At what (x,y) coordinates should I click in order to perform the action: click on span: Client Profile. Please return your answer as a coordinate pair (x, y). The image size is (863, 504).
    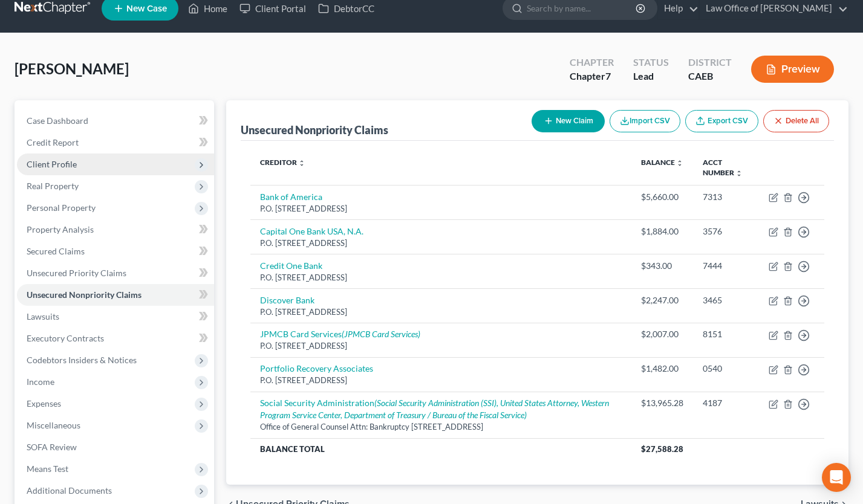
    Looking at the image, I should click on (52, 164).